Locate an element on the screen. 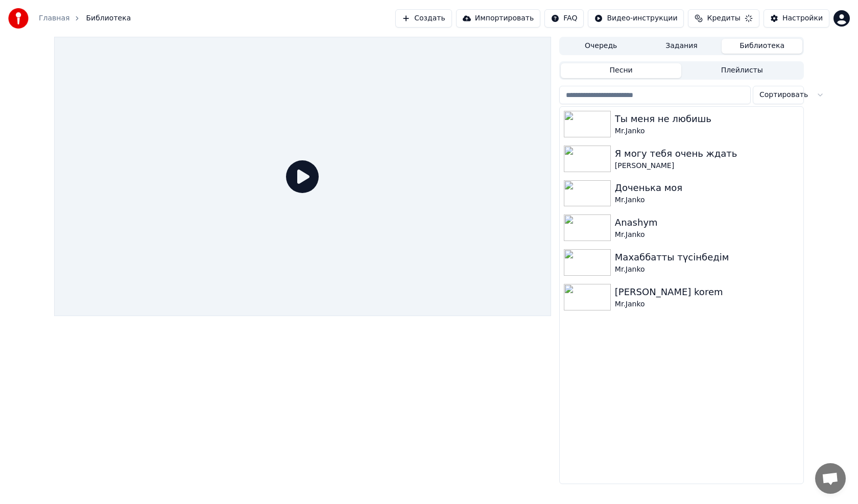 The height and width of the screenshot is (504, 858). a: Главная is located at coordinates (54, 18).